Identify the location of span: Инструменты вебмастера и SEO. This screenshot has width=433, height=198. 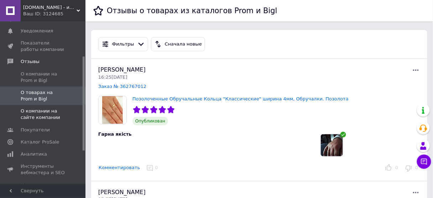
(43, 169).